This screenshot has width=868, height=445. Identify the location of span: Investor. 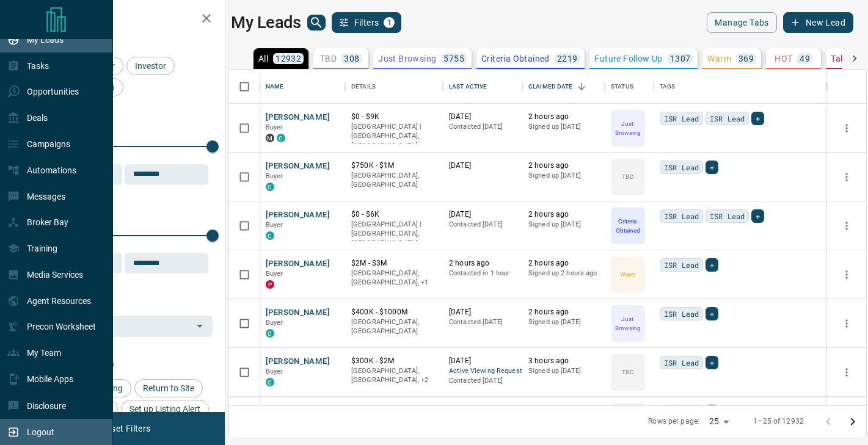
(150, 66).